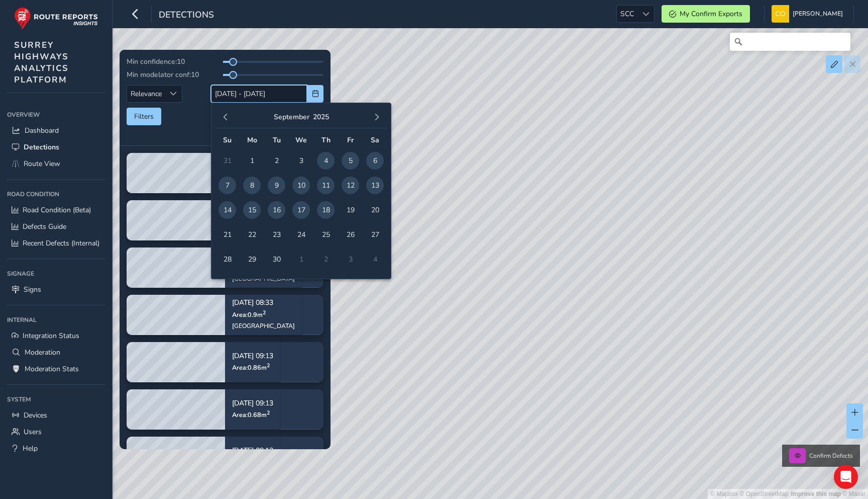 The height and width of the screenshot is (499, 868). Describe the element at coordinates (350, 234) in the screenshot. I see `span: 26` at that location.